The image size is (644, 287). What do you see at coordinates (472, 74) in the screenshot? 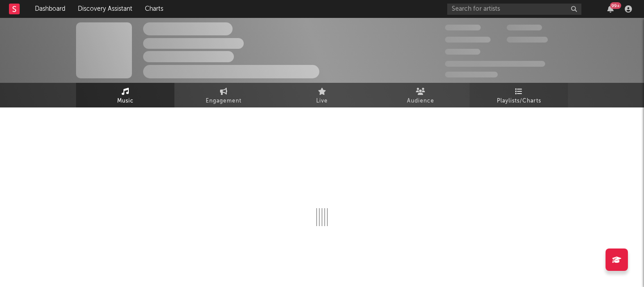
I see `span: Jump Score: 85.0` at bounding box center [472, 74].